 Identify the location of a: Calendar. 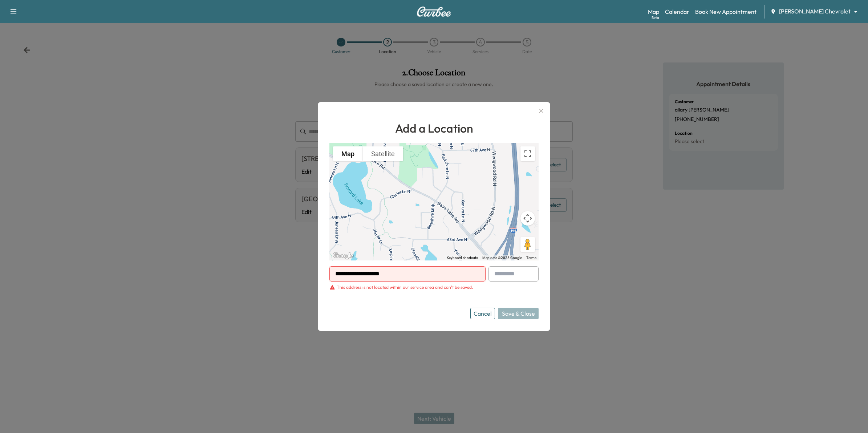
(677, 12).